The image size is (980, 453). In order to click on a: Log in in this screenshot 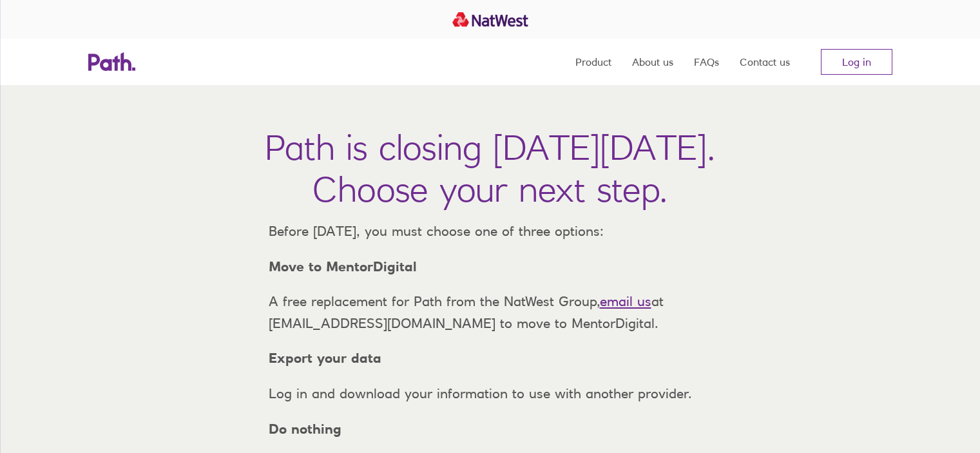, I will do `click(856, 62)`.